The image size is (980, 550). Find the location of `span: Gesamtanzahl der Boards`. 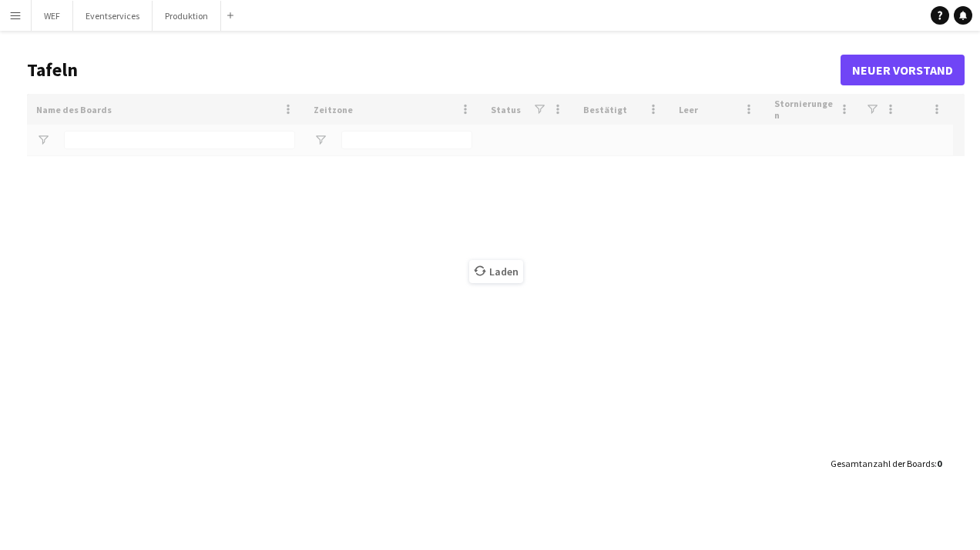

span: Gesamtanzahl der Boards is located at coordinates (882, 464).